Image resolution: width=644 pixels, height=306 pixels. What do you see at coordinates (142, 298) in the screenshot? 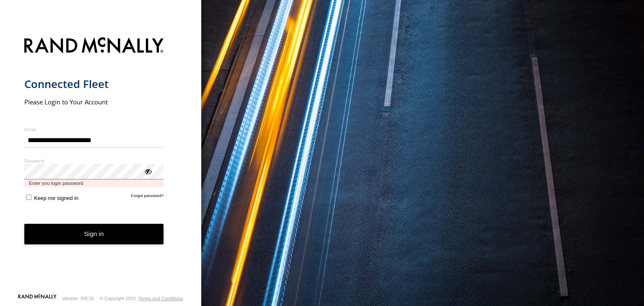
I see `div: © Copyright 2025 -` at bounding box center [142, 298].